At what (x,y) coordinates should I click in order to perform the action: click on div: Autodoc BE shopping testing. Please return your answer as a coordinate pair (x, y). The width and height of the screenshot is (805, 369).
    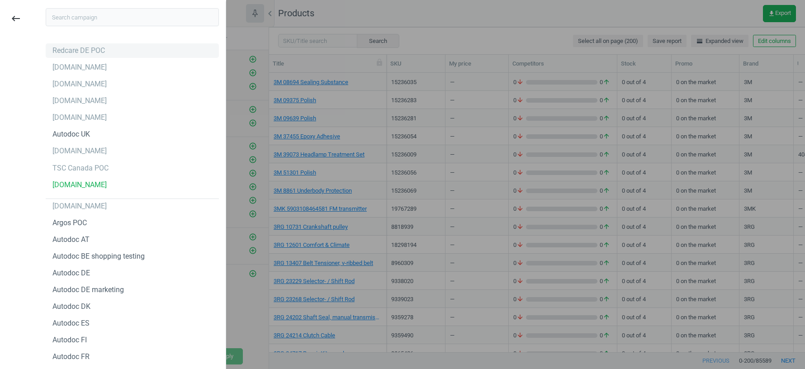
    Looking at the image, I should click on (99, 257).